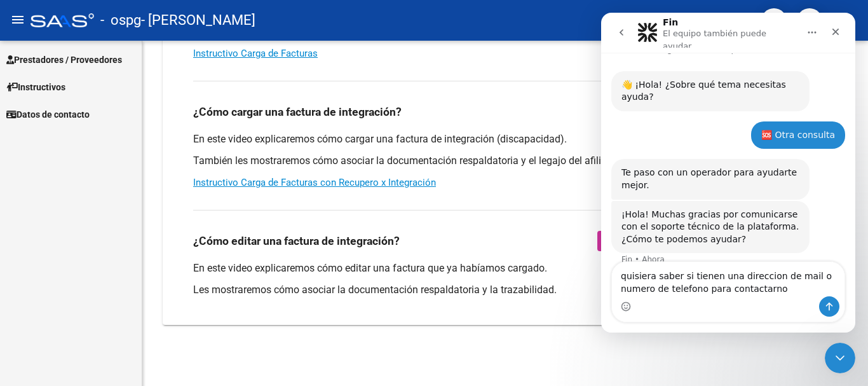 This screenshot has height=386, width=868. I want to click on button: Edición de Facturas de integración, so click(707, 241).